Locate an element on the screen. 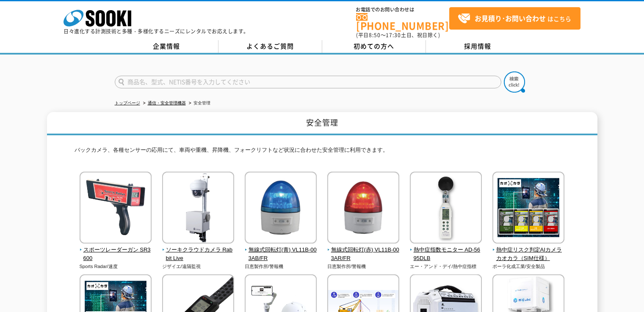  a: よくあるご質問 is located at coordinates (270, 47).